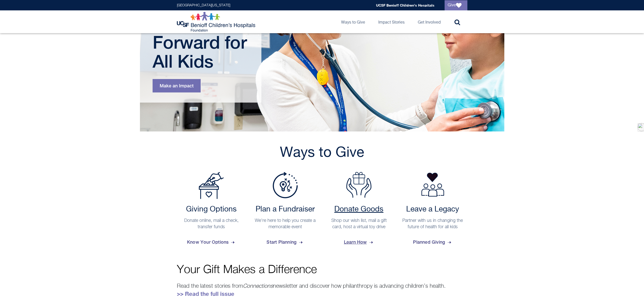 The image size is (644, 308). I want to click on span: Learn How, so click(359, 242).